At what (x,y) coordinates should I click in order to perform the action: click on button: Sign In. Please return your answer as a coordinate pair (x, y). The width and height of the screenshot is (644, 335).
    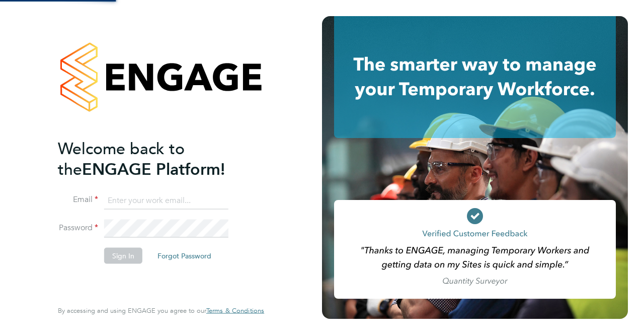
    Looking at the image, I should click on (123, 256).